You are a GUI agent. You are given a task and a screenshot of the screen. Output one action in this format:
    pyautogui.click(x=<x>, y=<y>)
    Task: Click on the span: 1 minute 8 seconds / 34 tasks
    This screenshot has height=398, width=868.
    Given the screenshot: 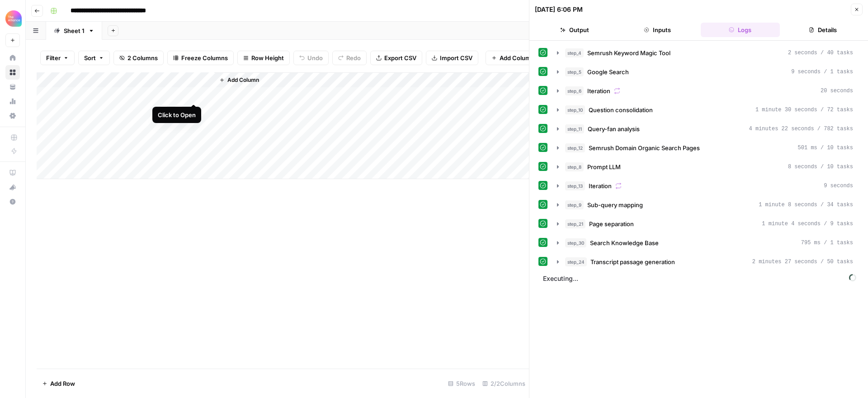 What is the action you would take?
    pyautogui.click(x=805, y=205)
    